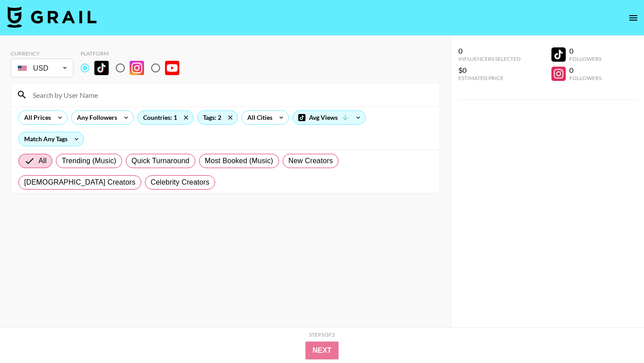 The width and height of the screenshot is (644, 363). What do you see at coordinates (489, 78) in the screenshot?
I see `div: Estimated Price` at bounding box center [489, 78].